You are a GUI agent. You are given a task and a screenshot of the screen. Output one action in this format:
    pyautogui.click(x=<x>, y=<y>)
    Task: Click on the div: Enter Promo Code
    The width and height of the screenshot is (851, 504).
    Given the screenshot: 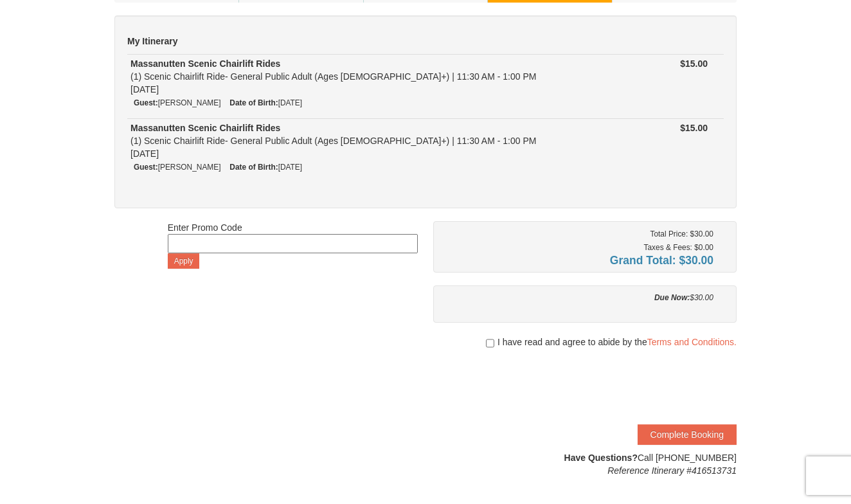 What is the action you would take?
    pyautogui.click(x=293, y=245)
    